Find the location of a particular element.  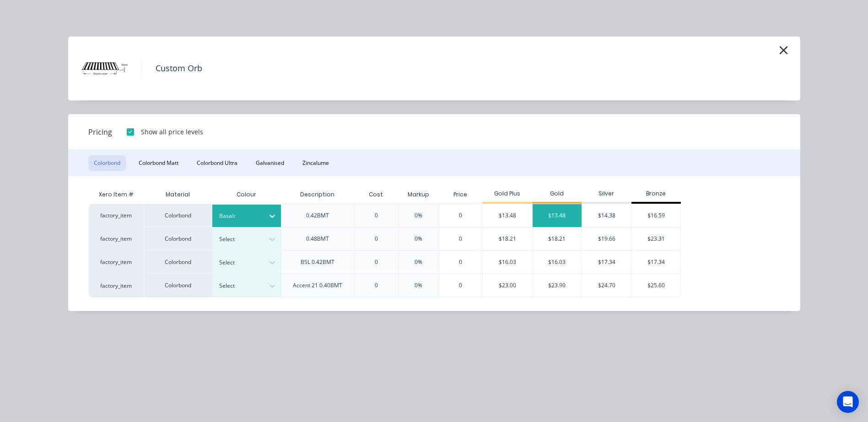

div: $16.59 is located at coordinates (656, 216).